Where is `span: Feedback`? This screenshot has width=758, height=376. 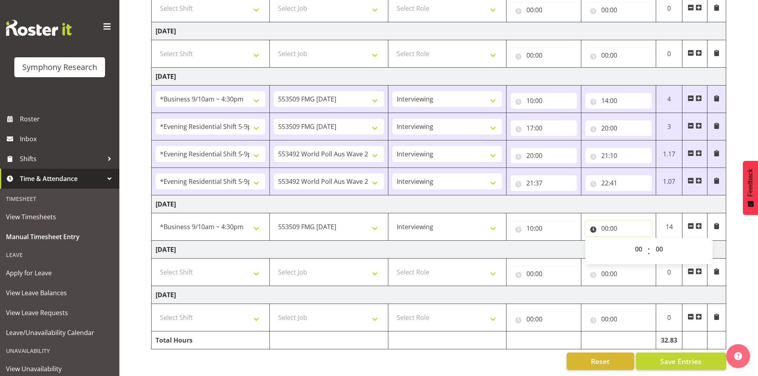 span: Feedback is located at coordinates (750, 183).